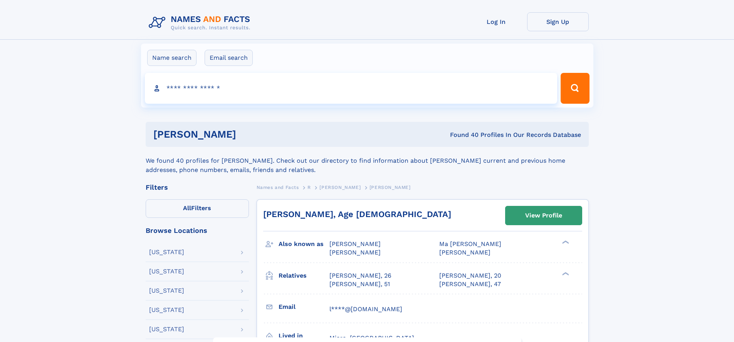  What do you see at coordinates (544, 215) in the screenshot?
I see `div: View Profile` at bounding box center [544, 215].